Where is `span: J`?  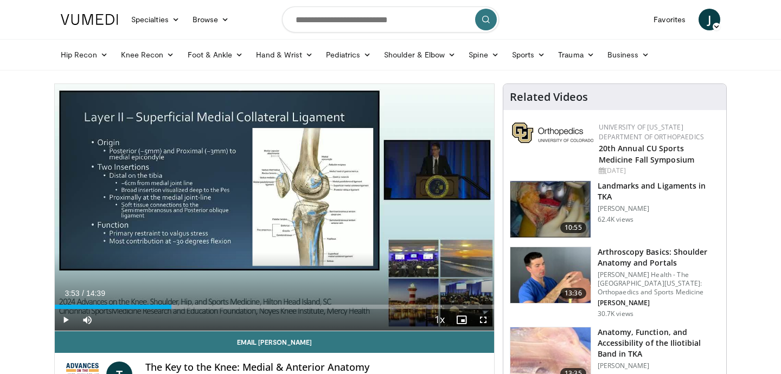 span: J is located at coordinates (710, 20).